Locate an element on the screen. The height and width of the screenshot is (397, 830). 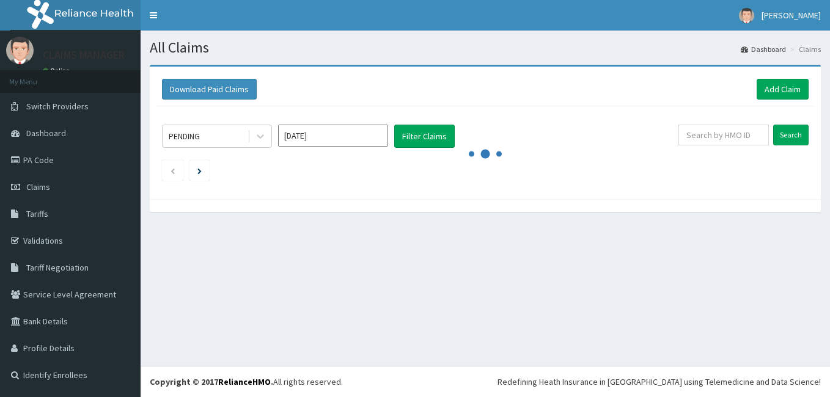
a: RelianceHMO is located at coordinates (245, 382).